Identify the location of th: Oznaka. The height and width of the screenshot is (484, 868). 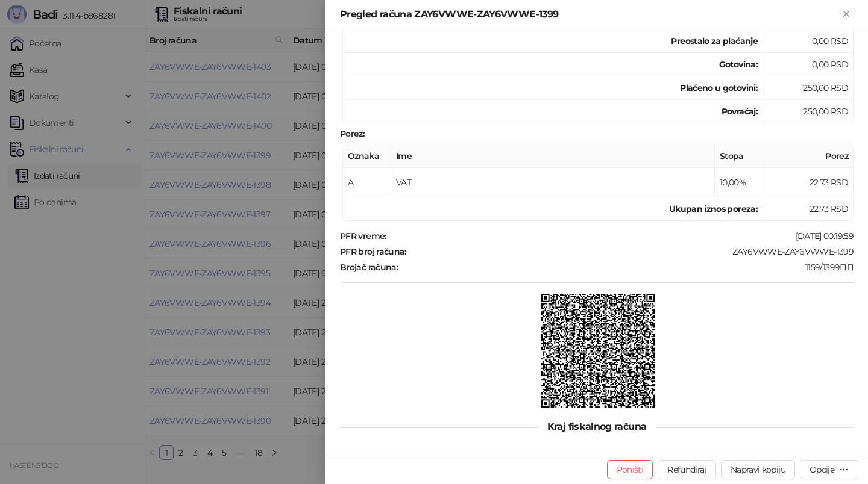
(367, 156).